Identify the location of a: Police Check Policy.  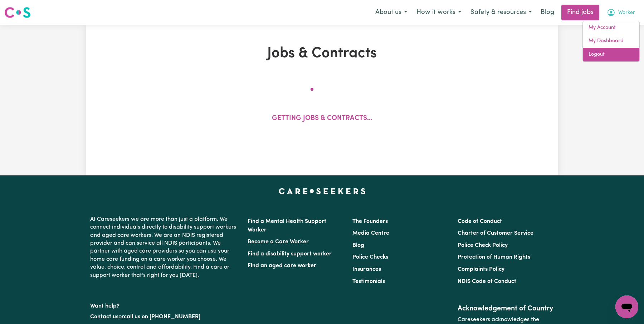
(483, 245).